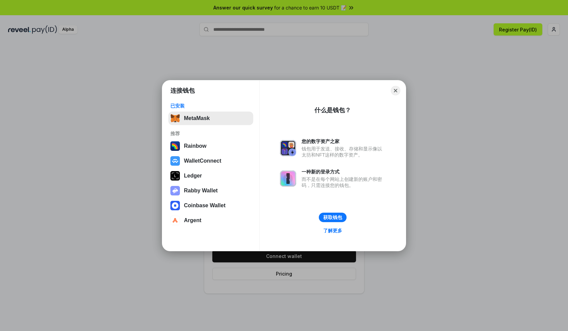 The height and width of the screenshot is (331, 568). What do you see at coordinates (343, 141) in the screenshot?
I see `div: 您的数字资产之家` at bounding box center [343, 141].